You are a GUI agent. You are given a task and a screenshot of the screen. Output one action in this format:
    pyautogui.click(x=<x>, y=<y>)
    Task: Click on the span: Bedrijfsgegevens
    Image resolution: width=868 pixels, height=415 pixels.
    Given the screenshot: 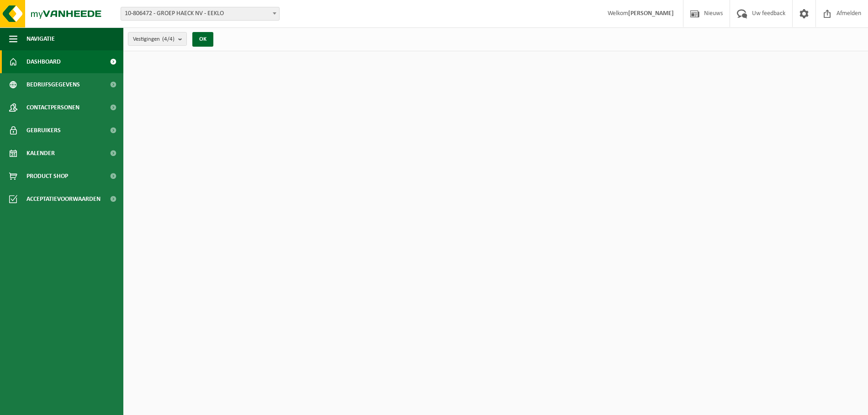 What is the action you would take?
    pyautogui.click(x=53, y=85)
    